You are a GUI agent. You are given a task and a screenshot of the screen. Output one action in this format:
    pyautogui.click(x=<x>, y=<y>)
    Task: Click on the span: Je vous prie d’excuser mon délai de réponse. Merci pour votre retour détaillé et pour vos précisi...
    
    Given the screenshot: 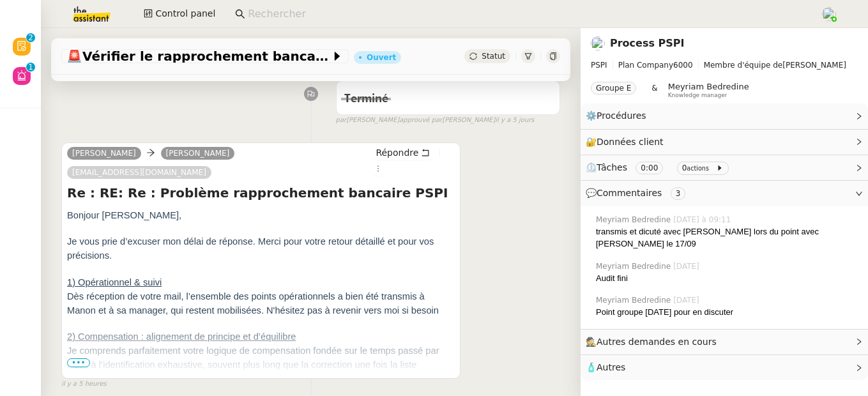 What is the action you would take?
    pyautogui.click(x=250, y=248)
    